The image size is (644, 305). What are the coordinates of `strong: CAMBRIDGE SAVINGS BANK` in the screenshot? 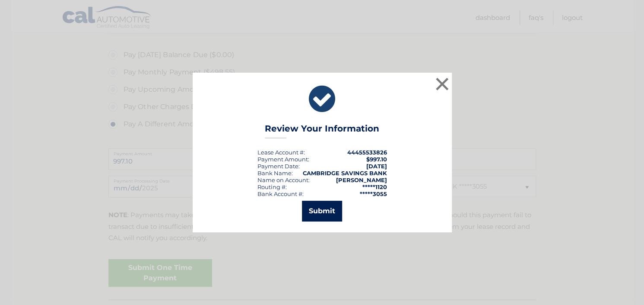 It's located at (345, 173).